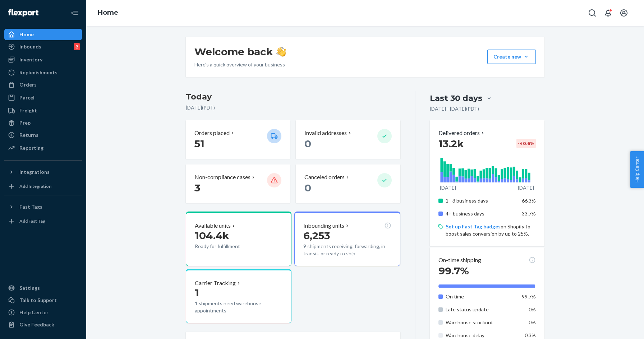 This screenshot has width=644, height=339. Describe the element at coordinates (25, 123) in the screenshot. I see `div: Prep` at that location.